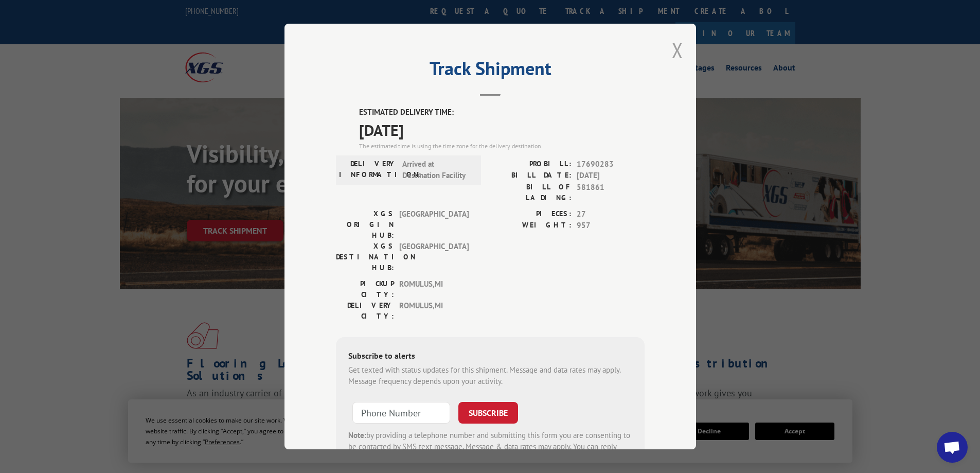 This screenshot has height=473, width=980. I want to click on button: SUBSCRIBE, so click(488, 413).